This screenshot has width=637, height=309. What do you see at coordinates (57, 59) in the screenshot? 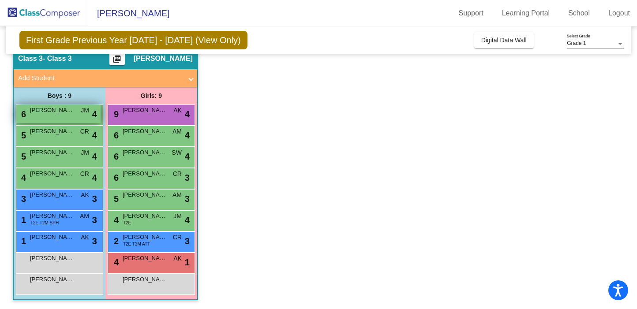
I see `span: - Class 3` at bounding box center [57, 59].